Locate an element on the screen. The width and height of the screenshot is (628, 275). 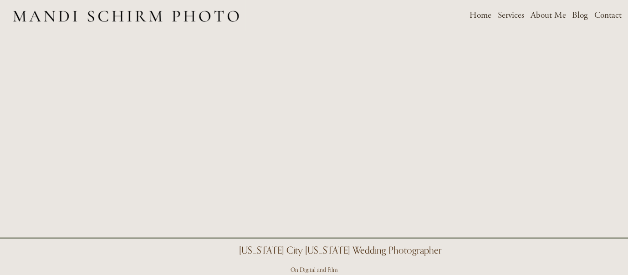
h1: On Digital and Film is located at coordinates (314, 269).